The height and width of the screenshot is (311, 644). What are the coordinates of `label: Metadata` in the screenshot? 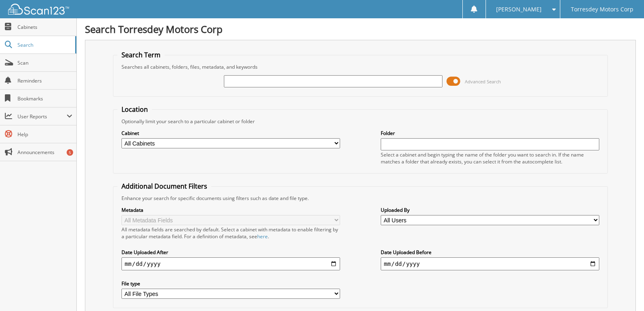 It's located at (231, 210).